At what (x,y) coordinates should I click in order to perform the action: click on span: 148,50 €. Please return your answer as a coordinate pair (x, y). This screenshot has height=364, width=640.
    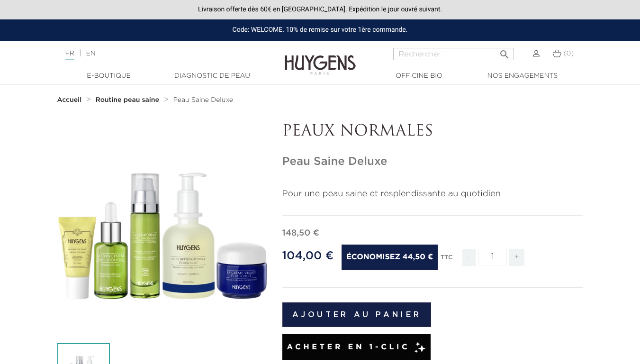
    Looking at the image, I should click on (301, 233).